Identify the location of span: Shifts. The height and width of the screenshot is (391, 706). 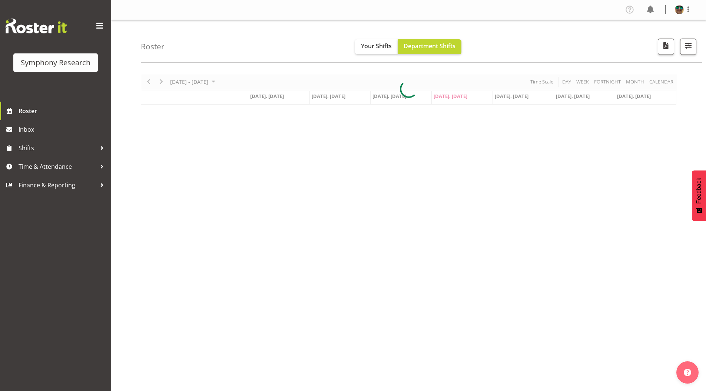
(57, 148).